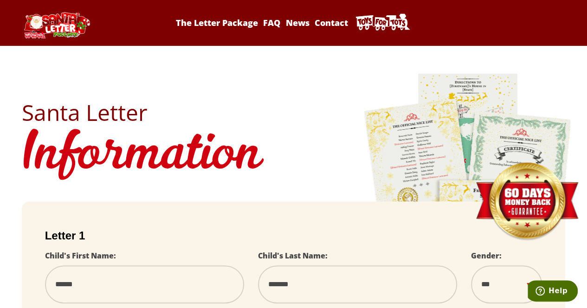  What do you see at coordinates (57, 25) in the screenshot?
I see `img: Santa Letter Logo` at bounding box center [57, 25].